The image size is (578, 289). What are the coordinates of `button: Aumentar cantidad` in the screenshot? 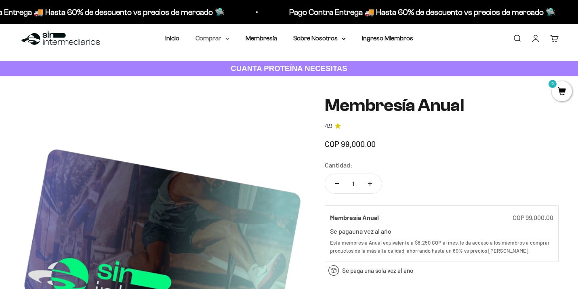 It's located at (370, 184).